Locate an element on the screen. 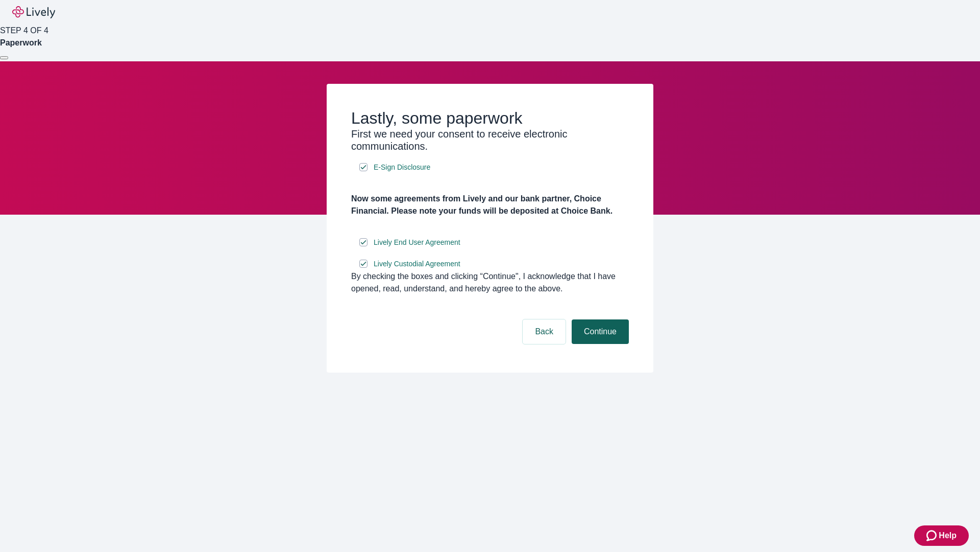  span: Lively End User Agreement is located at coordinates (417, 242).